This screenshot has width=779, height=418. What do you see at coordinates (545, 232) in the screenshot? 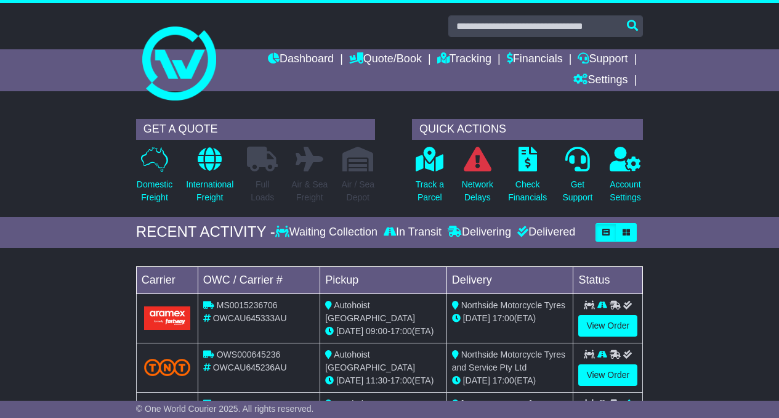
I see `div: Delivered` at bounding box center [545, 232].